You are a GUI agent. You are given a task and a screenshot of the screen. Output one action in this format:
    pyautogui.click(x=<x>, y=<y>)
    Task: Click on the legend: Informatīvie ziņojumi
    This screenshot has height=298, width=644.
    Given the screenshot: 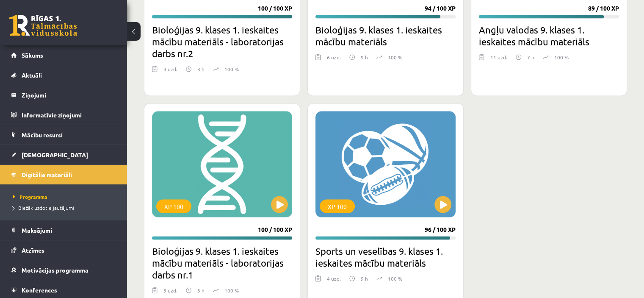 What is the action you would take?
    pyautogui.click(x=69, y=115)
    